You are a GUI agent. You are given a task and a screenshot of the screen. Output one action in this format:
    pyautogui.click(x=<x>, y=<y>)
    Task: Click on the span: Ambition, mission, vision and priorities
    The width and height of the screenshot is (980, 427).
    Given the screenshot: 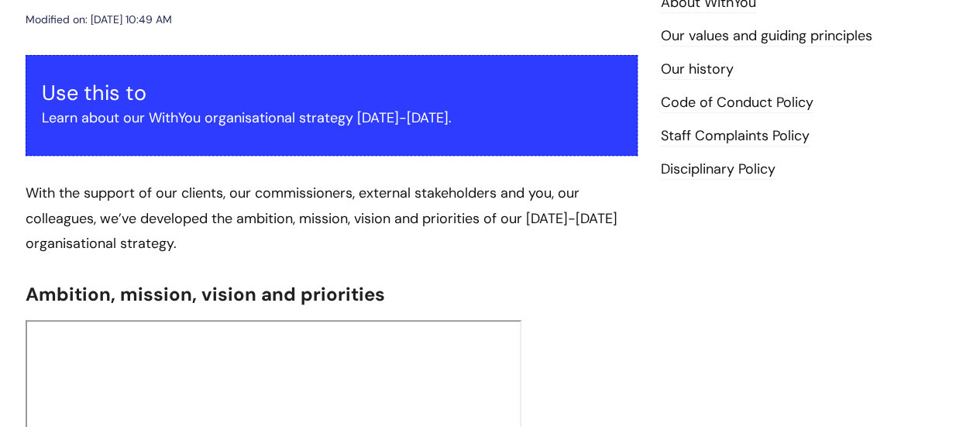 What is the action you would take?
    pyautogui.click(x=205, y=294)
    